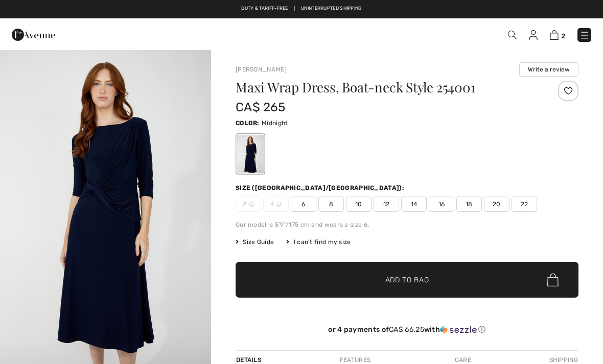 The width and height of the screenshot is (603, 364). I want to click on span: 6, so click(303, 204).